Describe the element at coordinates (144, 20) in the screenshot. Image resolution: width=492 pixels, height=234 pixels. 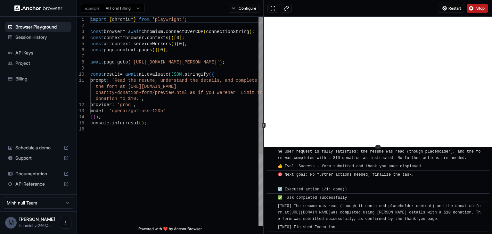
I see `span: from` at that location.